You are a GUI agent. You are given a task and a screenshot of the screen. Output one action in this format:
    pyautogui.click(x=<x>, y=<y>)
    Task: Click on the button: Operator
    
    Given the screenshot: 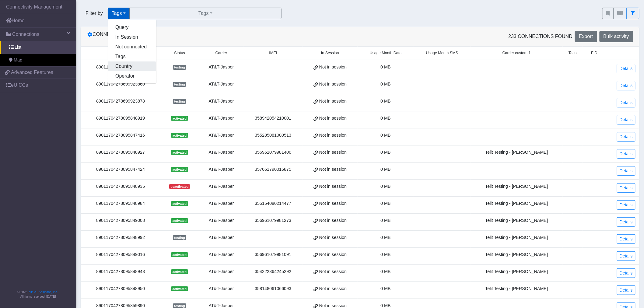 What is the action you would take?
    pyautogui.click(x=132, y=76)
    